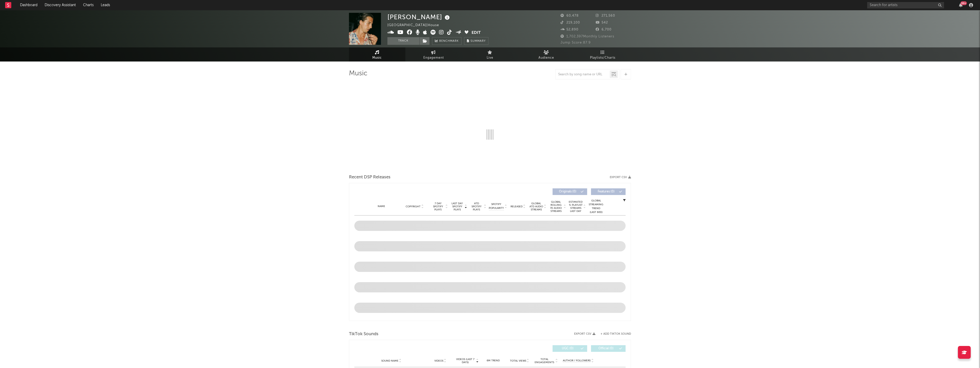 This screenshot has width=980, height=368. What do you see at coordinates (465, 361) in the screenshot?
I see `span: Videos (last 7 days)` at bounding box center [465, 361].